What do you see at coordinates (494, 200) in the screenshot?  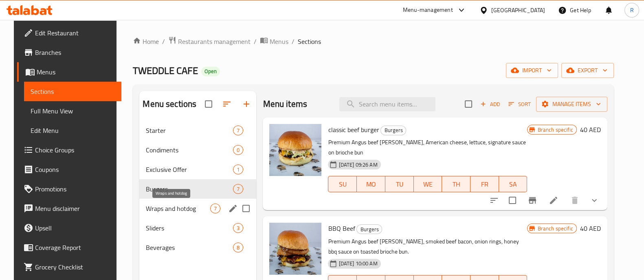 I see `button: sort-choices` at bounding box center [494, 200].